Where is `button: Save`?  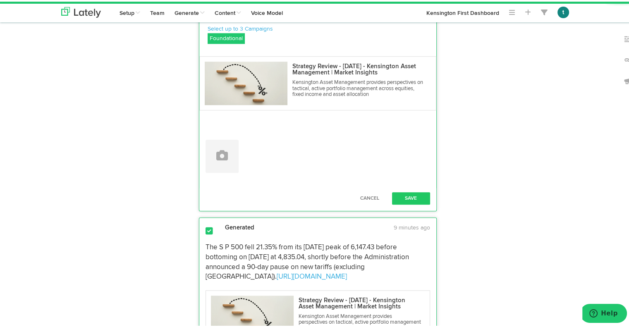 button: Save is located at coordinates (411, 197).